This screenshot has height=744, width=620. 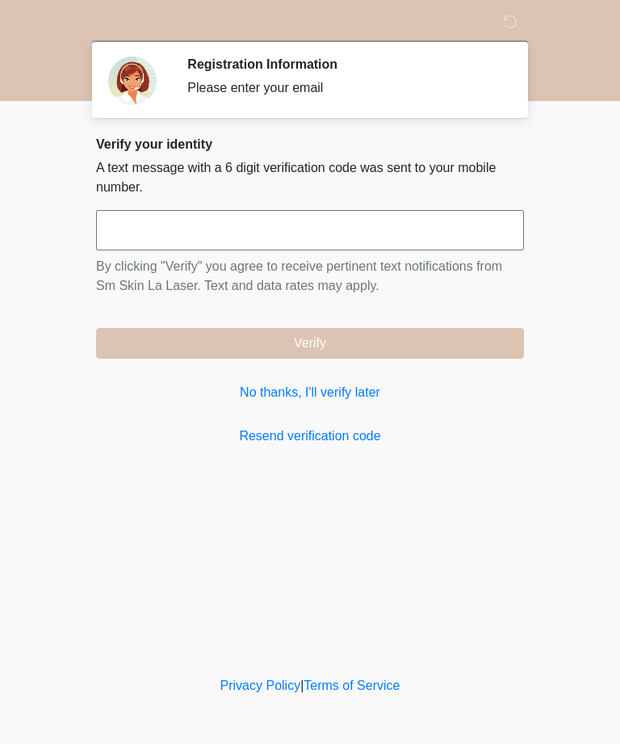 I want to click on h2: Registration Information, so click(x=343, y=64).